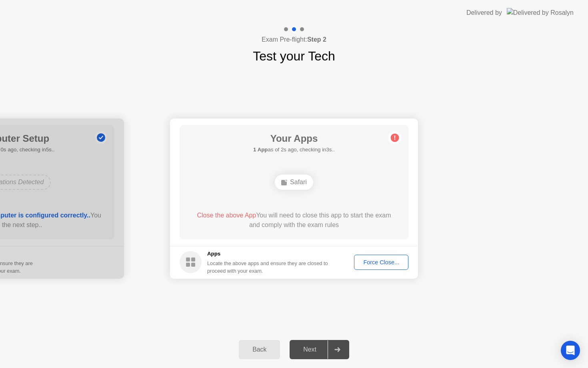  Describe the element at coordinates (267, 267) in the screenshot. I see `div: Locate the above apps and ensure they are closed to proceed with your exam.` at that location.